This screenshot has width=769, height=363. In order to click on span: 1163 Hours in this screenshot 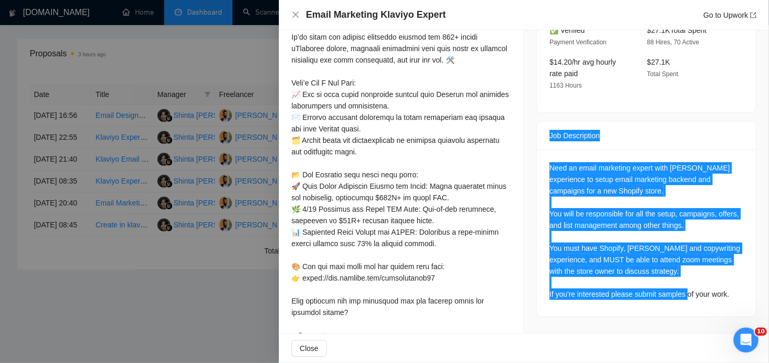, I will do `click(565, 85)`.